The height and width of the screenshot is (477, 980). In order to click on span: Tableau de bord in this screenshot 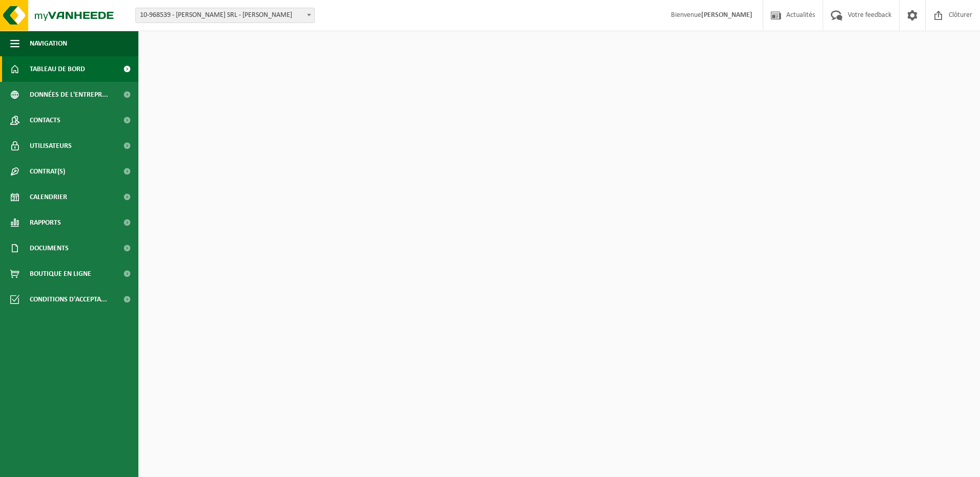, I will do `click(58, 69)`.